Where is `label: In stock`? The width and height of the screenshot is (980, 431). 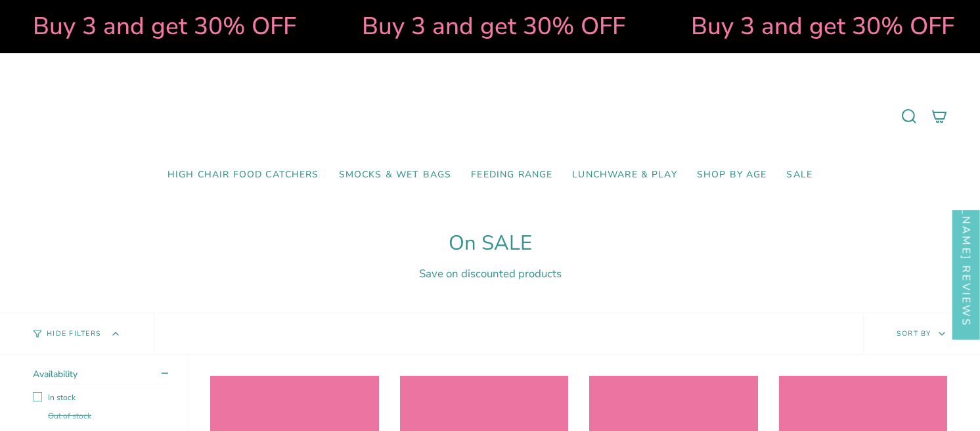 label: In stock is located at coordinates (101, 397).